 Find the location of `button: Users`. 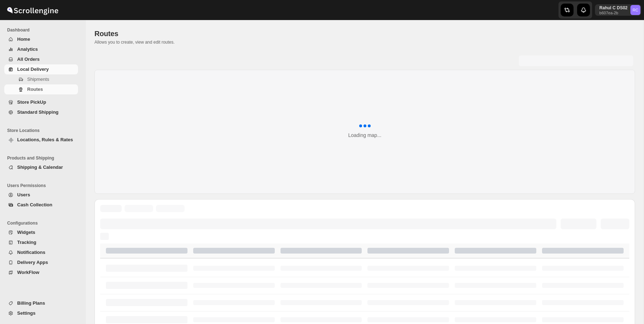

button: Users is located at coordinates (41, 195).